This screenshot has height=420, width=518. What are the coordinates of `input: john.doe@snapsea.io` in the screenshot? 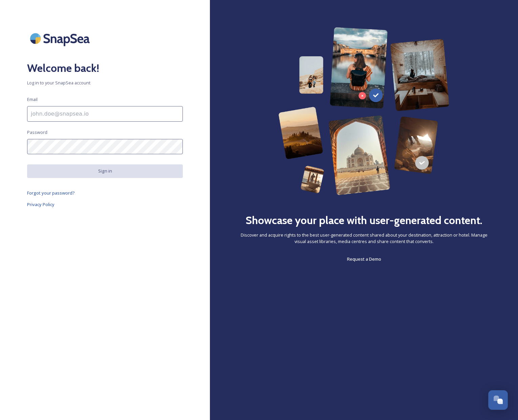 It's located at (105, 114).